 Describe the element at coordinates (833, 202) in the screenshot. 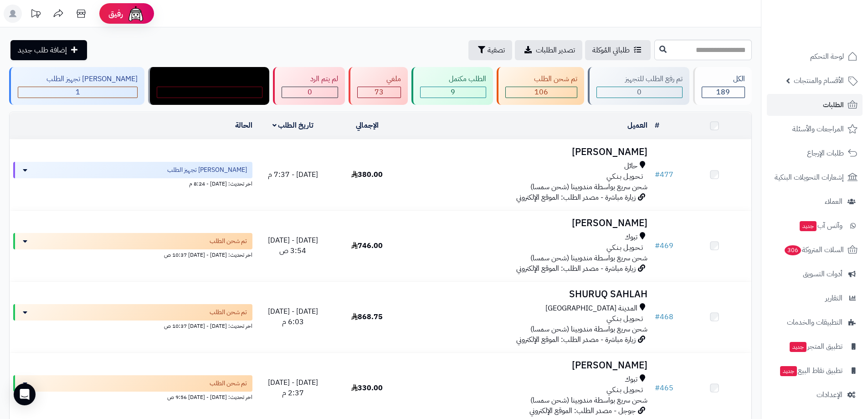

I see `span: العملاء` at that location.